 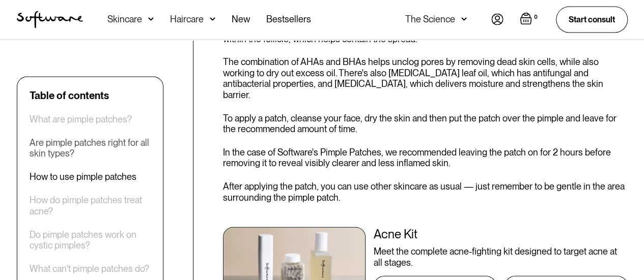 I want to click on a: Open empty cart, so click(x=529, y=20).